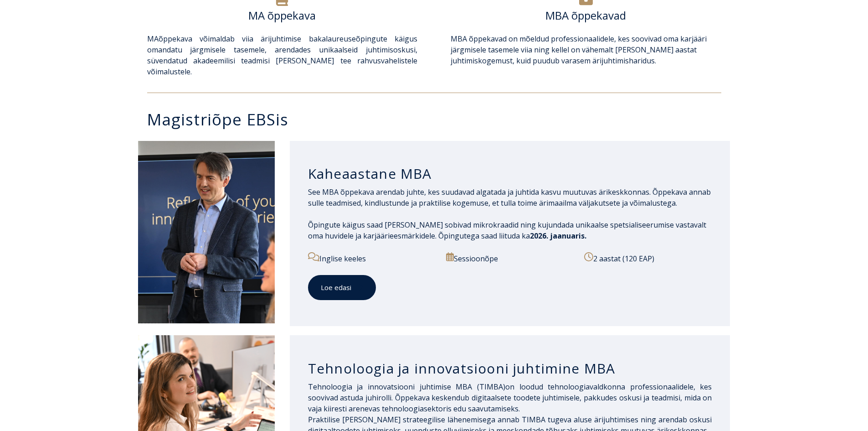 The width and height of the screenshot is (868, 431). Describe the element at coordinates (372, 258) in the screenshot. I see `p: Inglise keeles` at that location.